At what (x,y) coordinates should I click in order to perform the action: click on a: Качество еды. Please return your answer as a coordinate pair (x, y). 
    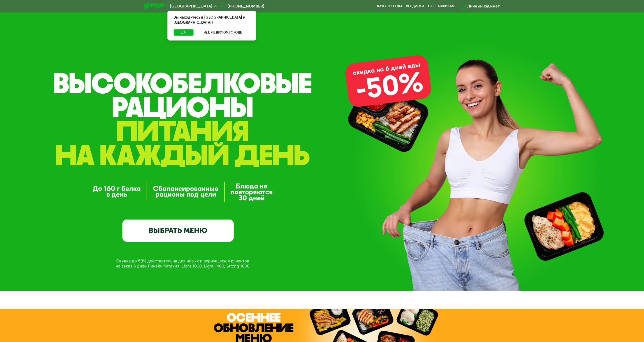
    Looking at the image, I should click on (390, 6).